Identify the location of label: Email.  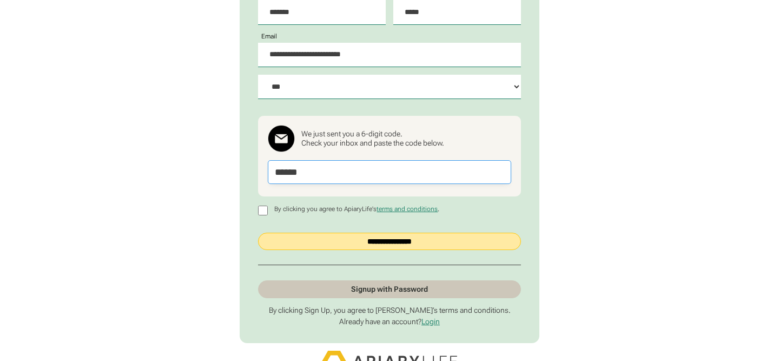
(269, 36).